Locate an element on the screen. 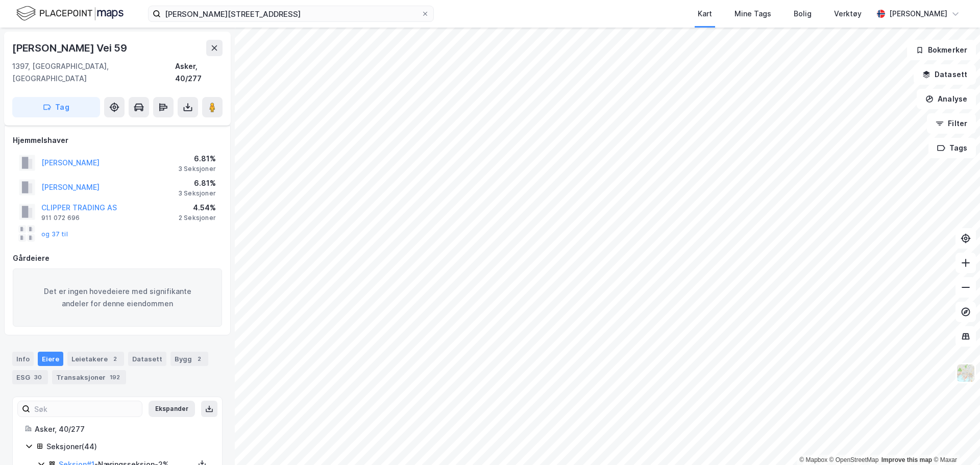 This screenshot has height=465, width=980. input: Søk is located at coordinates (86, 408).